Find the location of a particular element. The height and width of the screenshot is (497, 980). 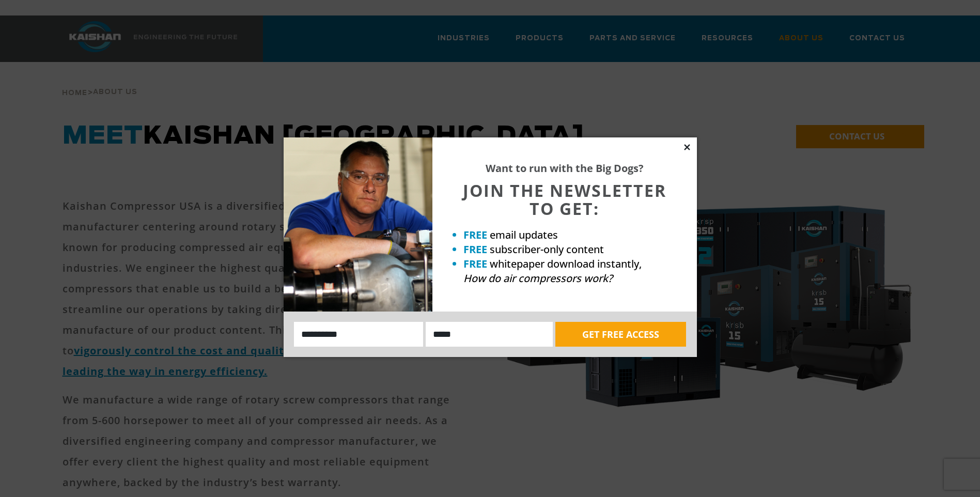

button: GET FREE ACCESS is located at coordinates (621, 334).